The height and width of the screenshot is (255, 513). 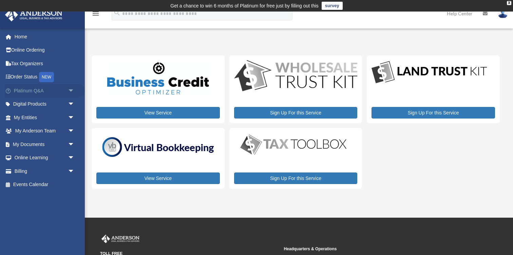 I want to click on div: Get a chance to win 6 months of Platinum for free just by filling out this, so click(x=245, y=6).